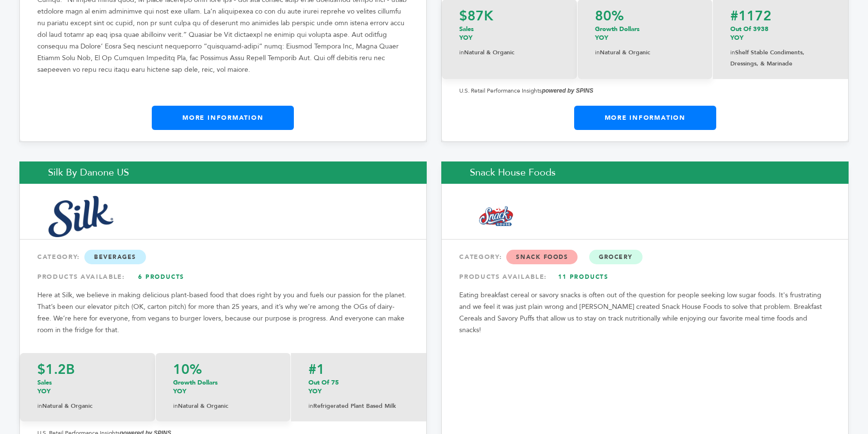 The image size is (868, 434). I want to click on p: Here at Silk, we believe in making delicious plant-based food that does right by you and fuels ou..., so click(223, 313).